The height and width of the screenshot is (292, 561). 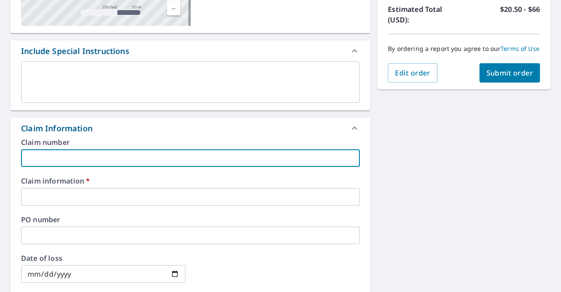 I want to click on button: Edit order, so click(x=413, y=73).